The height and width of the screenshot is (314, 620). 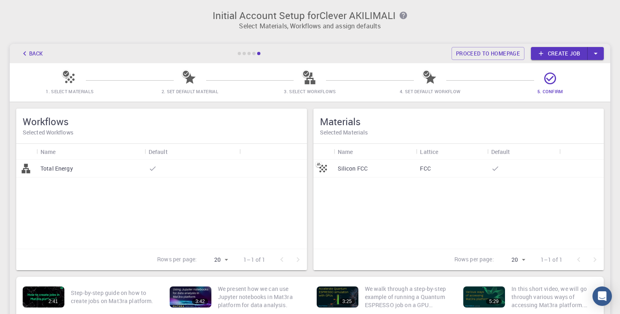 I want to click on a: Create job, so click(x=559, y=53).